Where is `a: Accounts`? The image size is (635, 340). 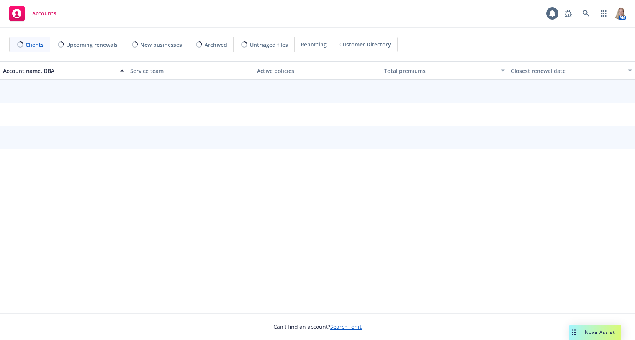 a: Accounts is located at coordinates (33, 13).